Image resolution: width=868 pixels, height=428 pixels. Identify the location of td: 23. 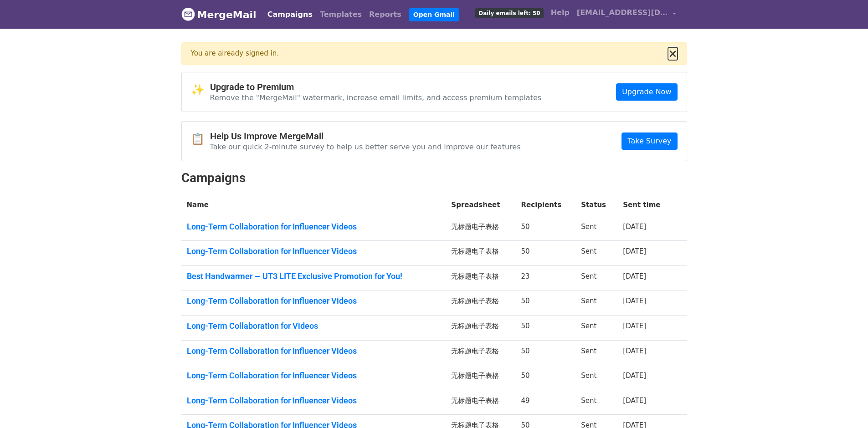
(546, 277).